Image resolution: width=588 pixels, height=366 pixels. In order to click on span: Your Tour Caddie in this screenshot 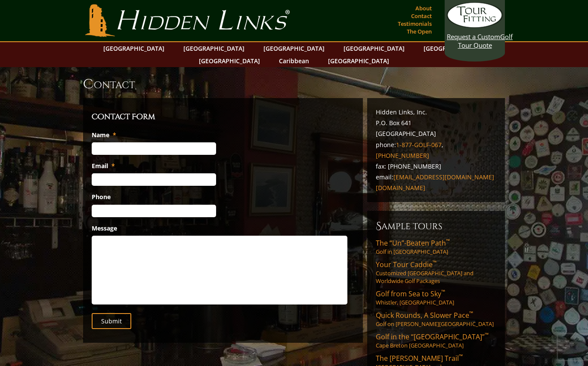, I will do `click(406, 264)`.